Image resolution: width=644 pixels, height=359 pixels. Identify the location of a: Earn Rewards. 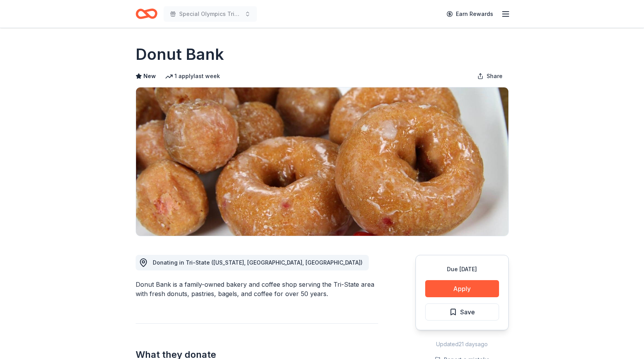
(470, 14).